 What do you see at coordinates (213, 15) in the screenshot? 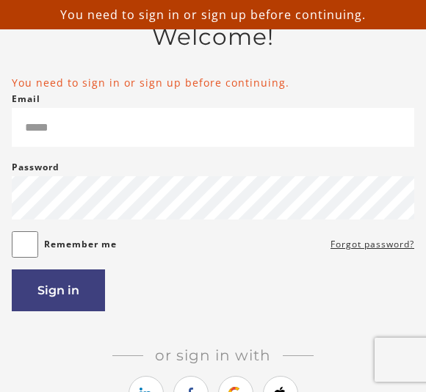
I see `p: You need to sign in or sign up before continuing.` at bounding box center [213, 15].